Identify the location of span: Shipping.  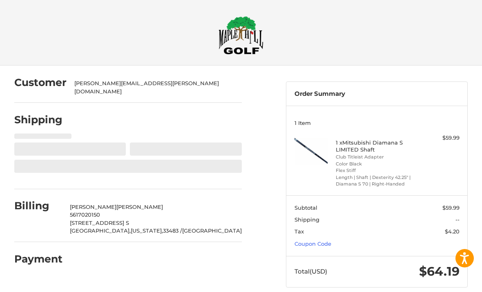
(307, 219).